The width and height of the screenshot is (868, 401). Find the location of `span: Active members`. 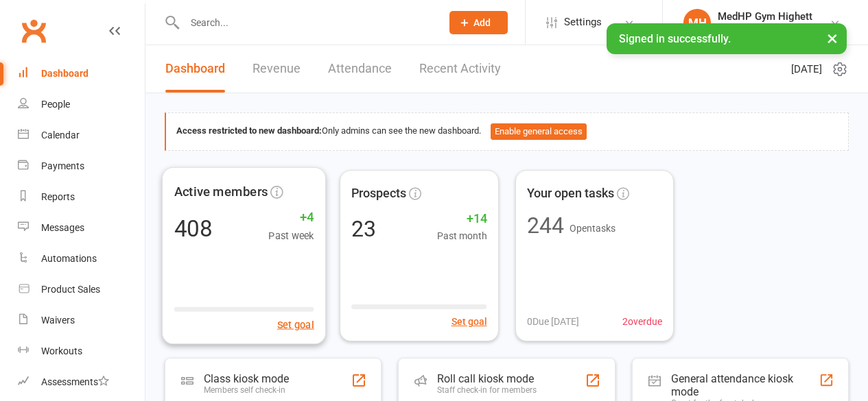

span: Active members is located at coordinates (221, 191).